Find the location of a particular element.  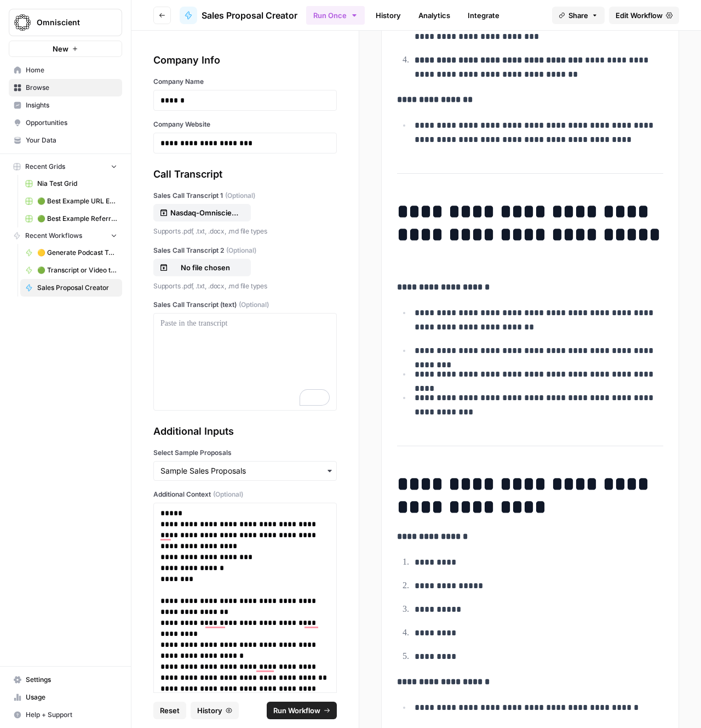

label: Company Website is located at coordinates (245, 125).